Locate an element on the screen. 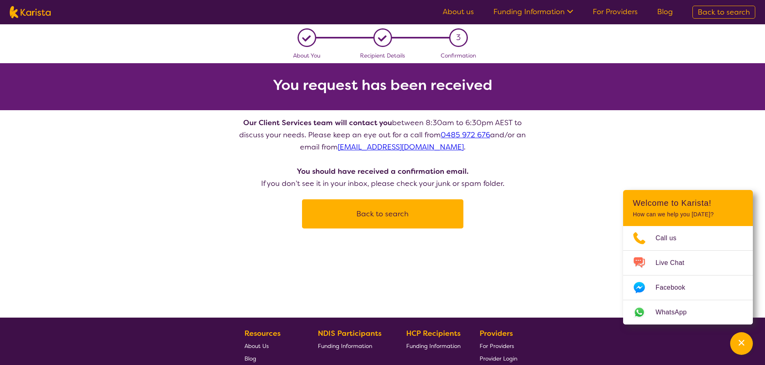 The width and height of the screenshot is (765, 365). b: Providers is located at coordinates (496, 334).